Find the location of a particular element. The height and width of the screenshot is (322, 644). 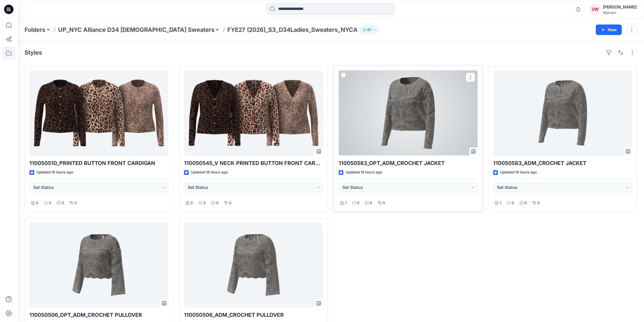

h4: Styles is located at coordinates (33, 53).